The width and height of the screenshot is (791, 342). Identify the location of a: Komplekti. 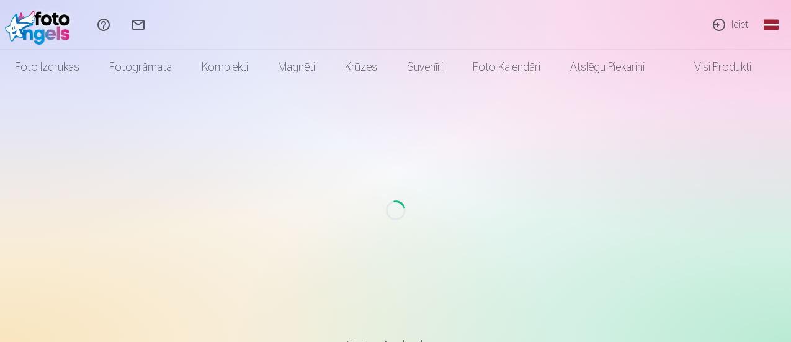
(225, 67).